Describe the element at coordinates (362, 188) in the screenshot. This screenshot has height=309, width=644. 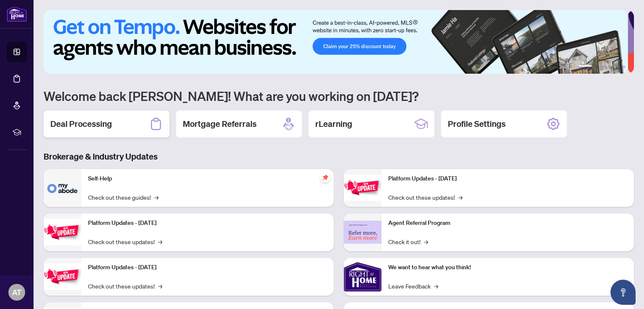
I see `img: Platform Updates - June 23, 2025` at that location.